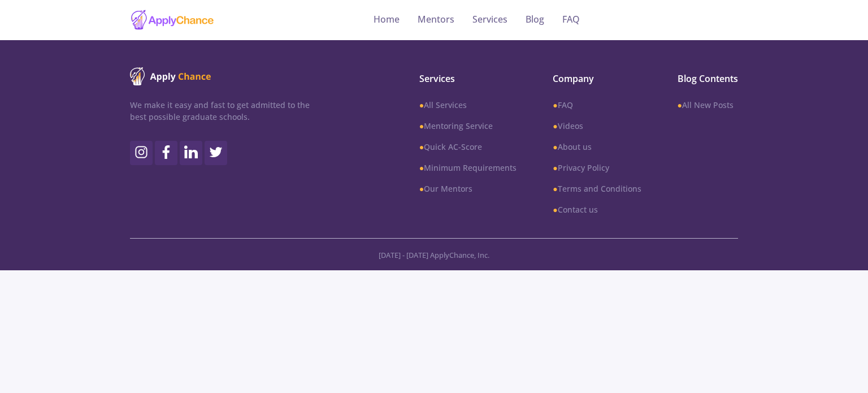  I want to click on a: ●About us, so click(597, 147).